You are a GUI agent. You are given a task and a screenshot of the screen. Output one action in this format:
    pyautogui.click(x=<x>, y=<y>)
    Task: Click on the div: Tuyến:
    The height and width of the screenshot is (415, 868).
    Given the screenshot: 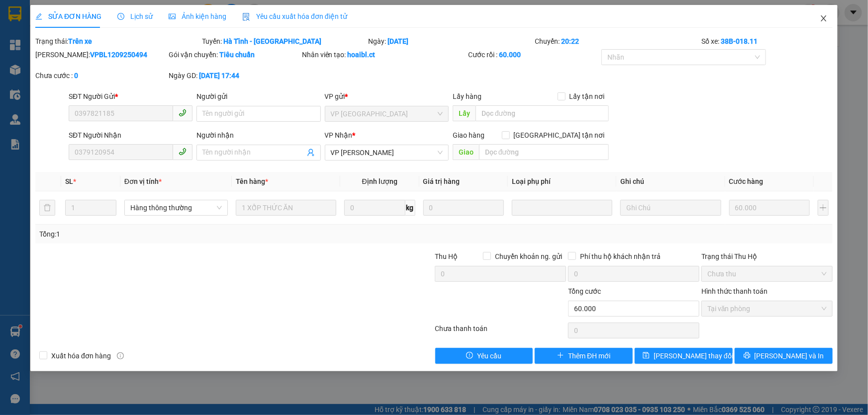 What is the action you would take?
    pyautogui.click(x=284, y=41)
    